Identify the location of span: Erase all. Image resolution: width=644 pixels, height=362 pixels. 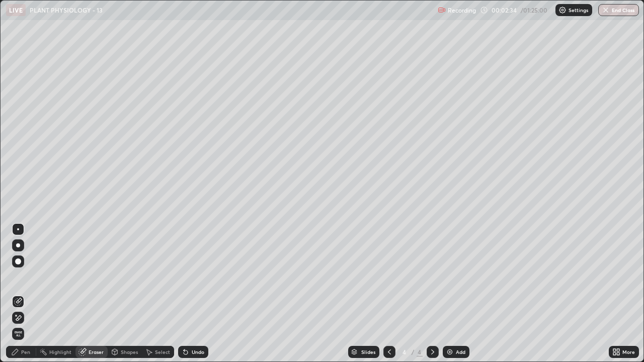
(18, 333).